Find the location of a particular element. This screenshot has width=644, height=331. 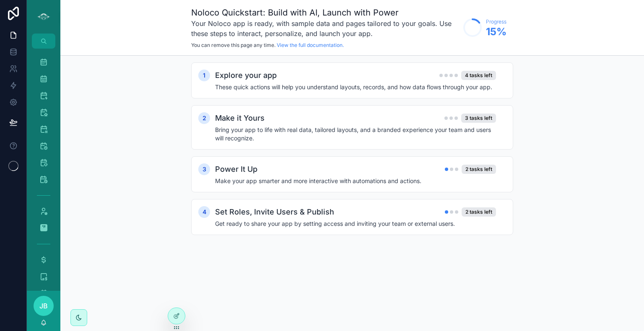

div: 4 is located at coordinates (204, 212).